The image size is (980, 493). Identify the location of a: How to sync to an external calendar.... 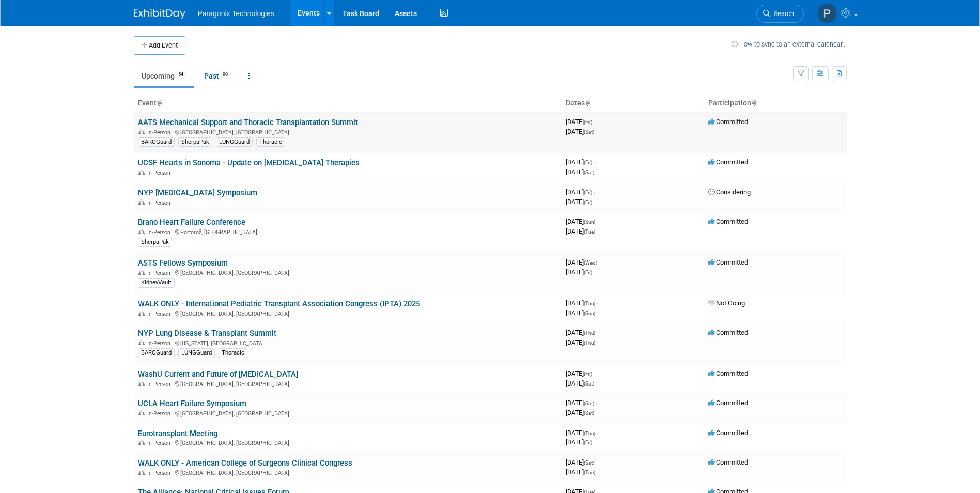
(789, 44).